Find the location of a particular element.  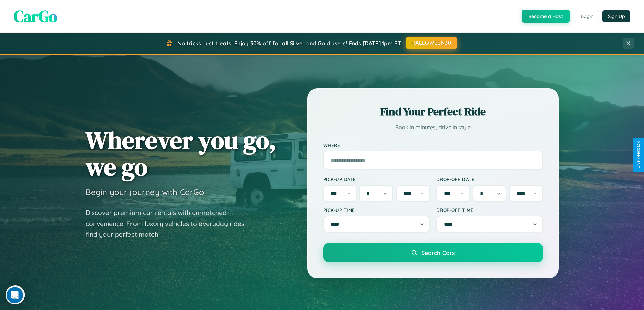

h3: Begin your journey with CarGo is located at coordinates (145, 192).